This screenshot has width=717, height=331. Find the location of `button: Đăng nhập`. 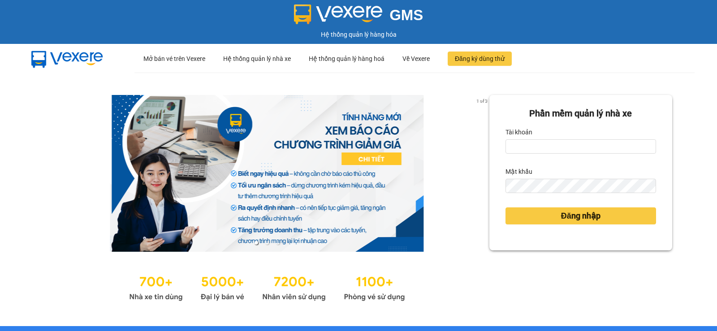

button: Đăng nhập is located at coordinates (581, 216).